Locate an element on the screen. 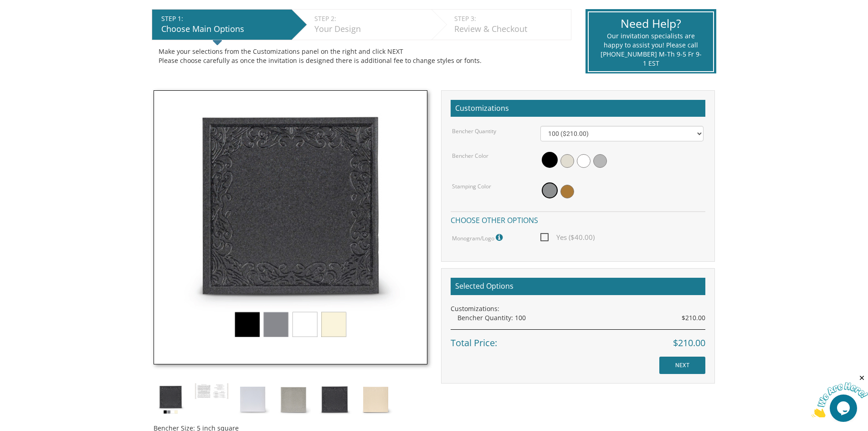 Image resolution: width=868 pixels, height=431 pixels. img: bp%20bencher%20inside%201.JPG is located at coordinates (211, 391).